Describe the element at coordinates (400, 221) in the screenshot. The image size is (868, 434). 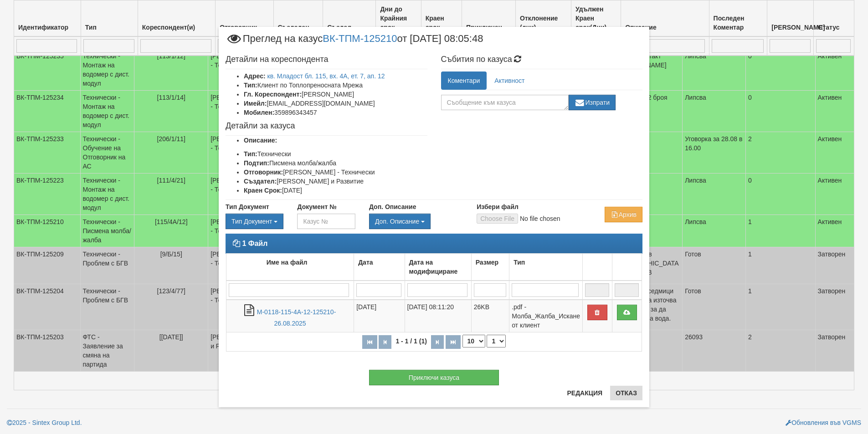
I see `button: Доп. Описание` at that location.